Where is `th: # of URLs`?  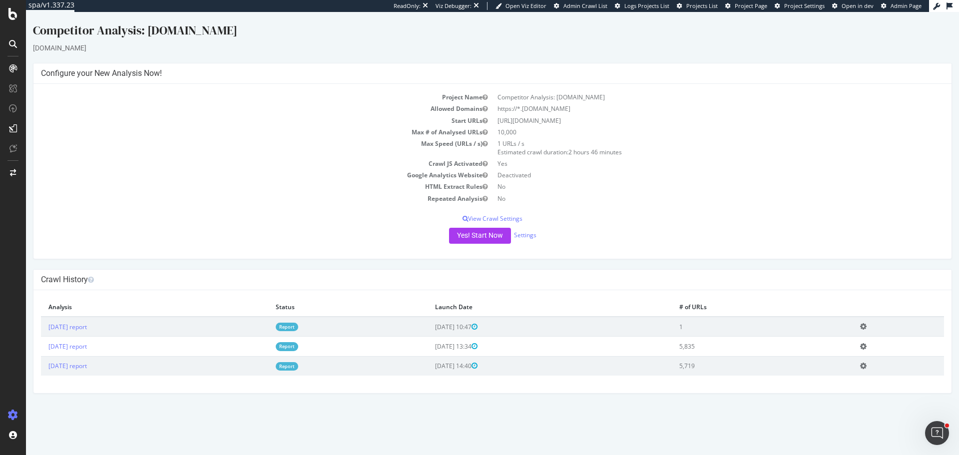
th: # of URLs is located at coordinates (736, 295).